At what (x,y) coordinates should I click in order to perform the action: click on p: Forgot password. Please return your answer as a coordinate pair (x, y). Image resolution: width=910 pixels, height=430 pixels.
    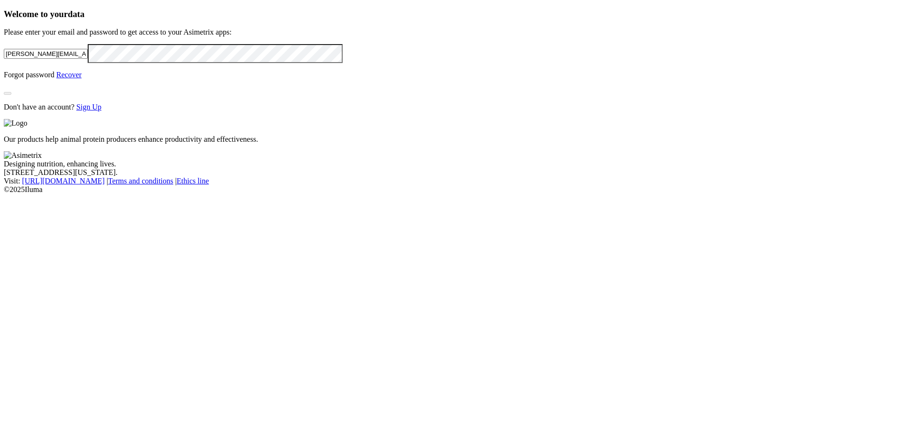
    Looking at the image, I should click on (455, 75).